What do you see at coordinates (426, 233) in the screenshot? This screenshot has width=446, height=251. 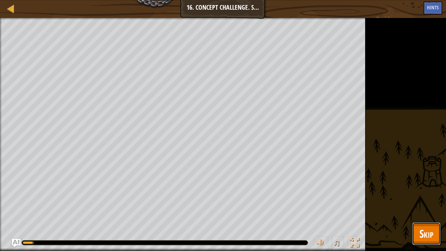 I see `span: Skip` at bounding box center [426, 233].